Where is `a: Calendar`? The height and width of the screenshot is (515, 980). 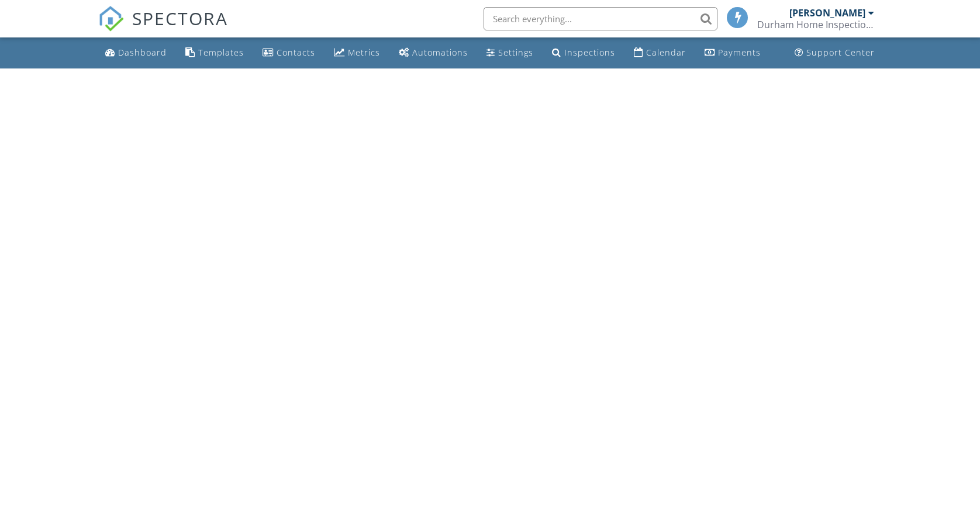 a: Calendar is located at coordinates (659, 52).